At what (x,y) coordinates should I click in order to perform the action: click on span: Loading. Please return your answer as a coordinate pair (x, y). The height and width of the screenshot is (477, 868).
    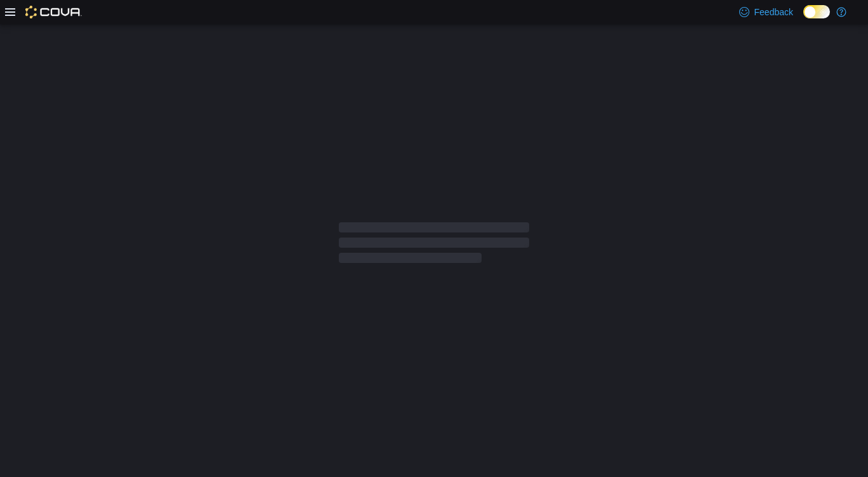
    Looking at the image, I should click on (434, 245).